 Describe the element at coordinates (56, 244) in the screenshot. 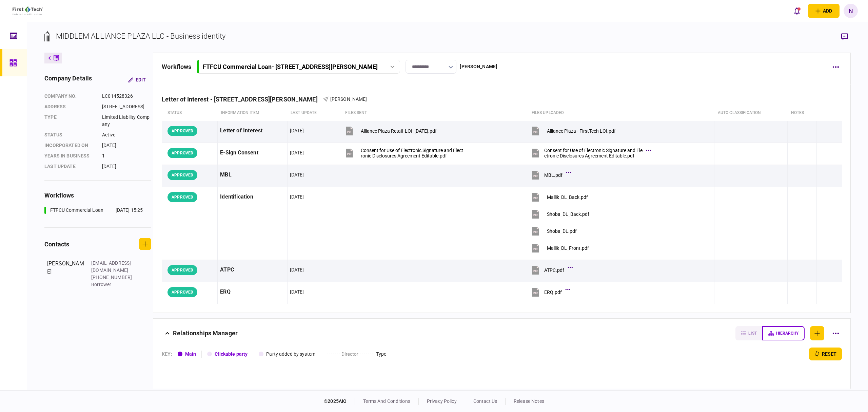

I see `div: contacts` at that location.